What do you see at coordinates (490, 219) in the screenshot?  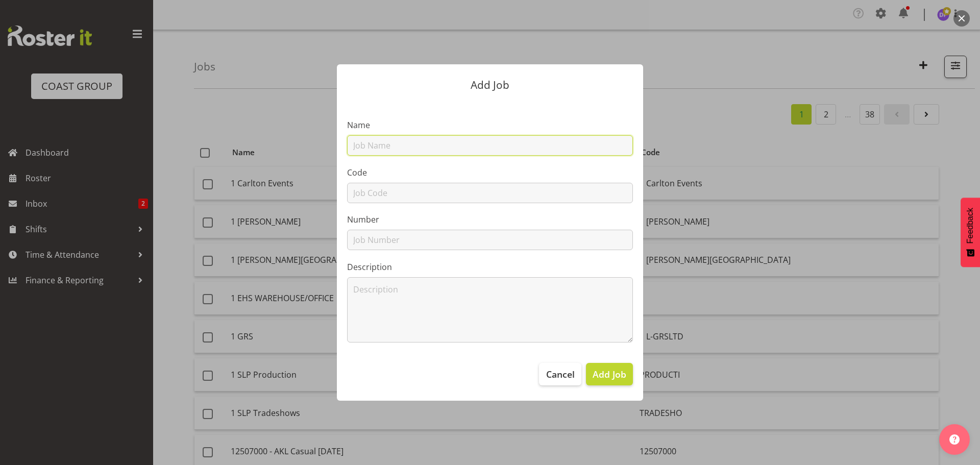 I see `label: Number` at bounding box center [490, 219].